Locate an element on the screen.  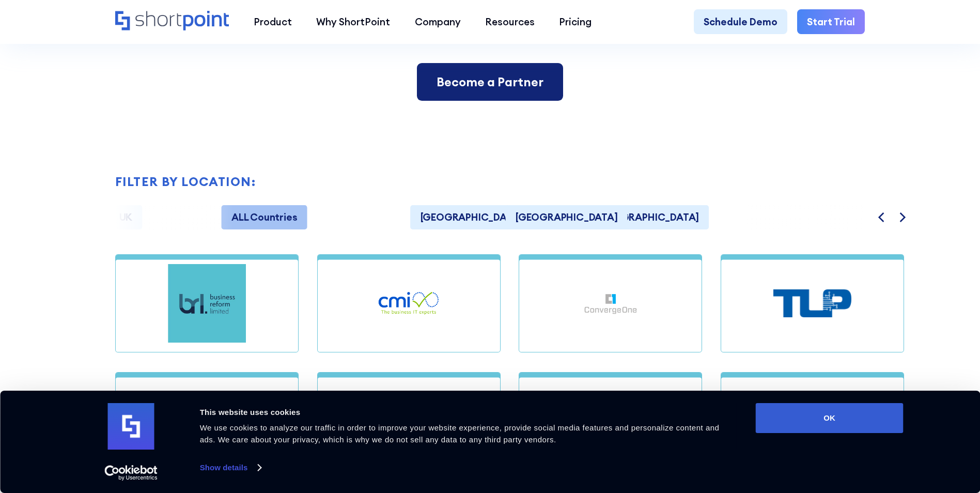
a: Become a Partner is located at coordinates (490, 82).